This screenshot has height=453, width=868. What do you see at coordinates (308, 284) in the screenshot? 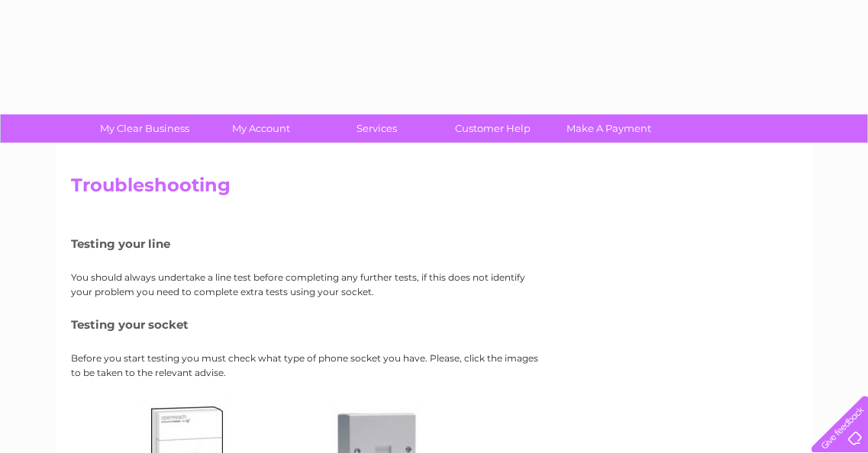
I see `p: You should always undertake a line test before completing any further tests, if this does not ide...` at bounding box center [308, 284].